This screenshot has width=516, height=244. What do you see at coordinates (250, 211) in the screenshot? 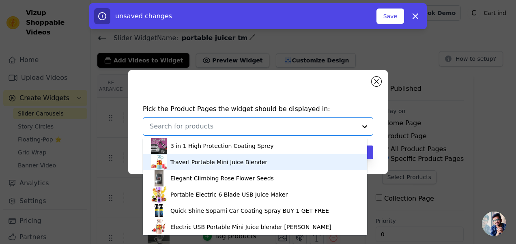
I see `div: Quick Shine Sopami Car Coating Spray BUY 1 GET FREE` at bounding box center [250, 211].